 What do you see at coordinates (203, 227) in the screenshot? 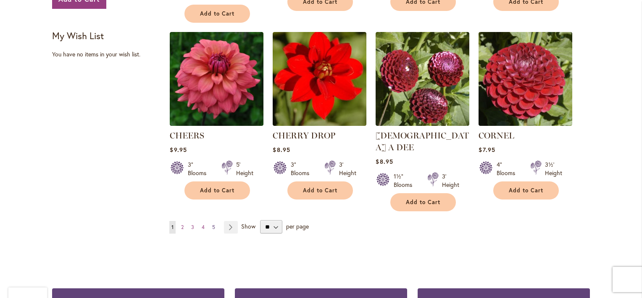
I see `a: 4` at bounding box center [203, 227].